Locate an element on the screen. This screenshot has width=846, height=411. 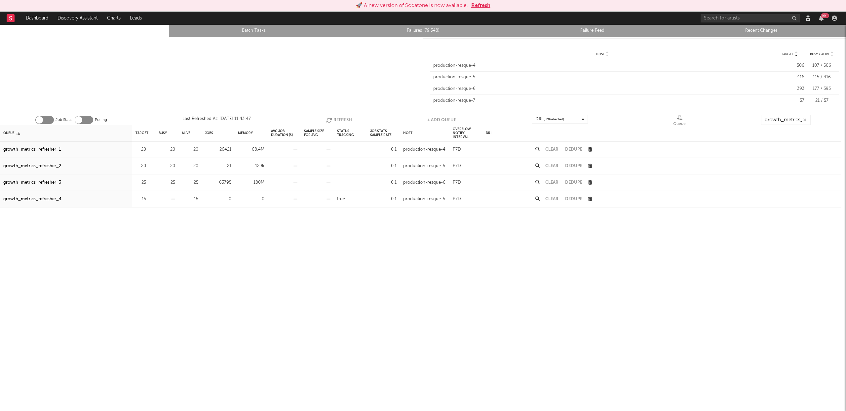
div: Avg Job Duration (s) is located at coordinates (284, 133).